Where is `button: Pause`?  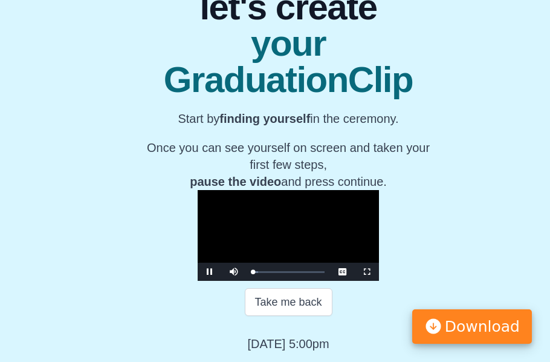 button: Pause is located at coordinates (210, 272).